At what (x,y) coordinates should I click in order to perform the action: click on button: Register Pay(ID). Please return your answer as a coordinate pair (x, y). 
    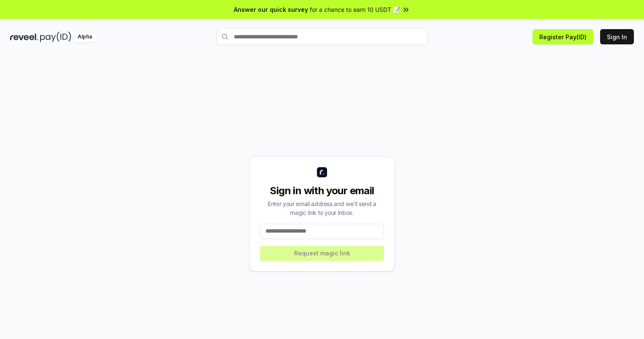
    Looking at the image, I should click on (563, 37).